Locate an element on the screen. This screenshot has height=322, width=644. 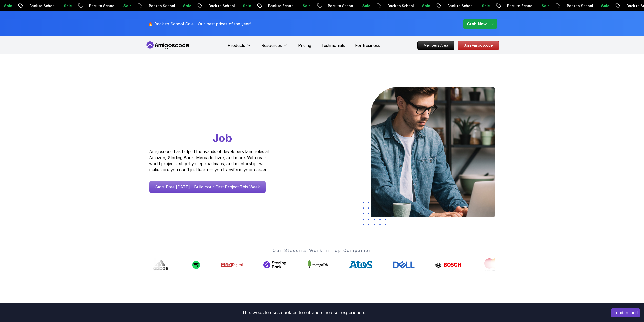
p: Grab Now is located at coordinates (477, 24).